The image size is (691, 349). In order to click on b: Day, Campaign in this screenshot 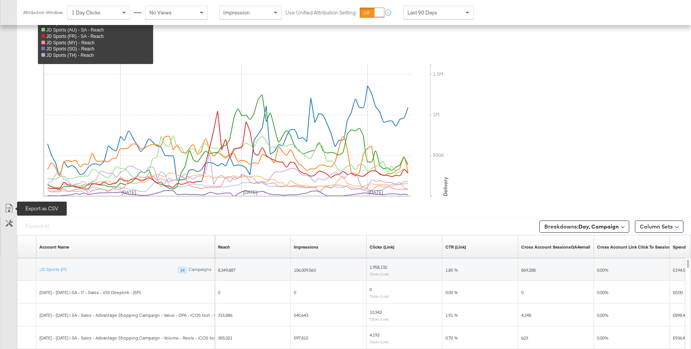, I will do `click(598, 227)`.